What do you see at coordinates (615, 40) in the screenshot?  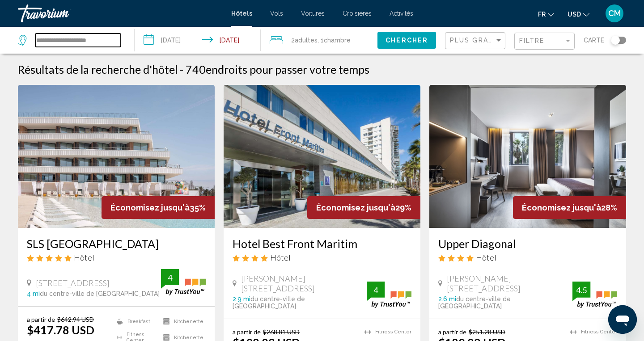 I see `button: Toggle map` at bounding box center [615, 40].